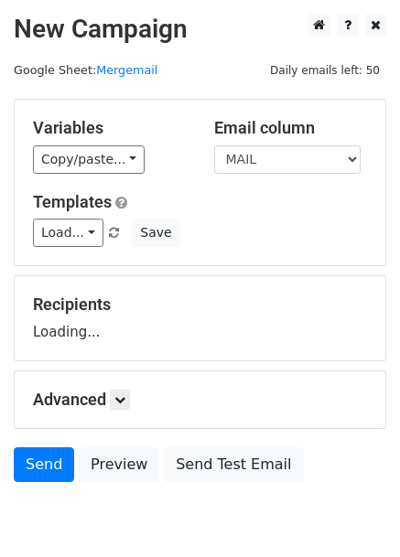  I want to click on h5: Recipients, so click(199, 305).